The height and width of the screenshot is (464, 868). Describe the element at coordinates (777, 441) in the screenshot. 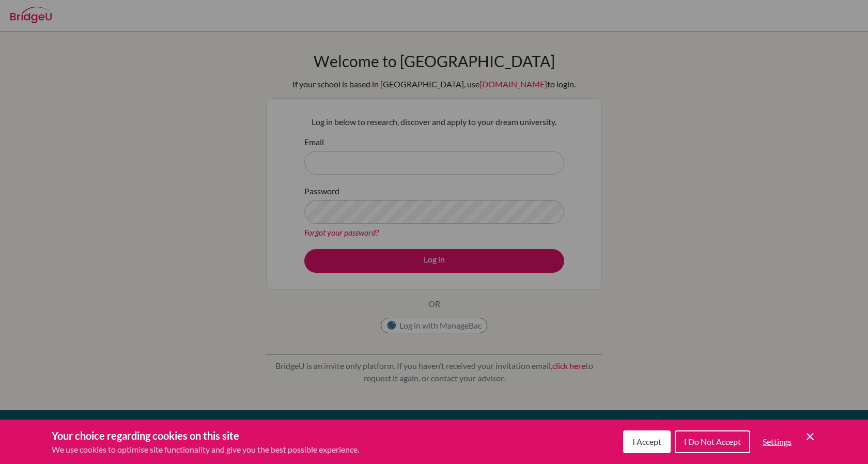

I see `span: Settings` at that location.